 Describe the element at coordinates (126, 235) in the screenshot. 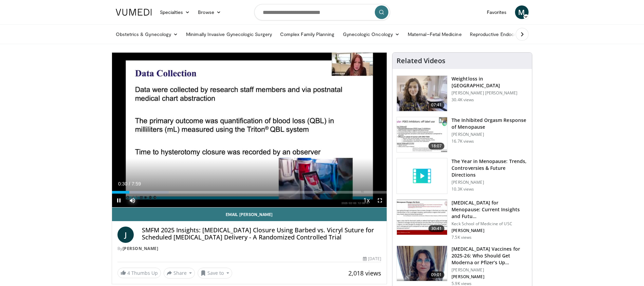

I see `span: J` at that location.